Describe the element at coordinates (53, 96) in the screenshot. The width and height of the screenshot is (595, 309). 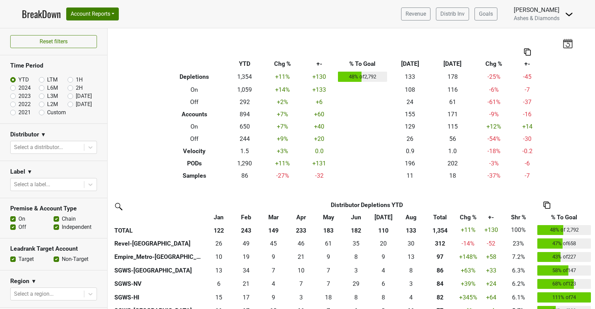
I see `label: L3M` at that location.